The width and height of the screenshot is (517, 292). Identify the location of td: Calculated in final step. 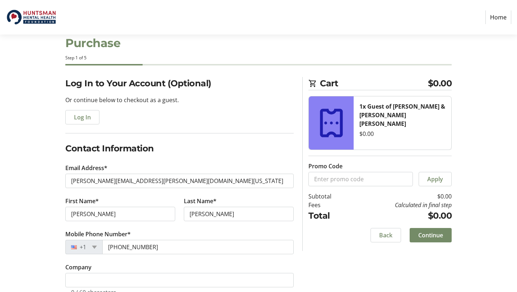
(401, 205).